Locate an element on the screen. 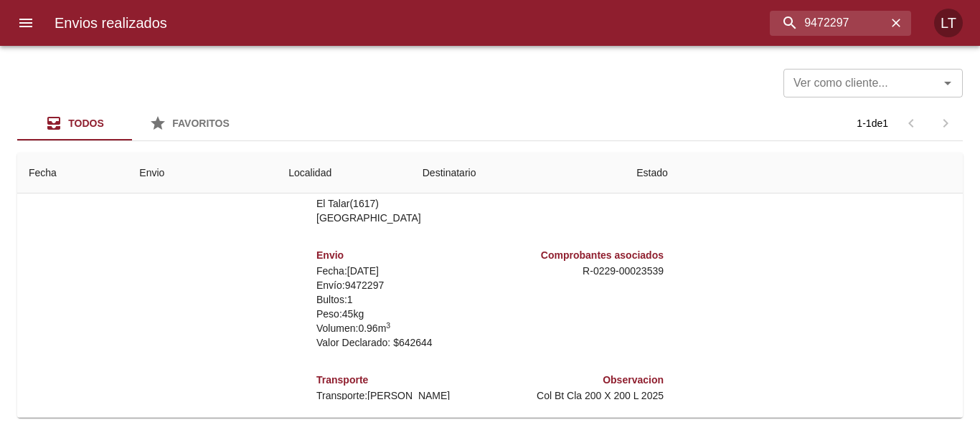 This screenshot has width=980, height=435. sup: 3 is located at coordinates (388, 325).